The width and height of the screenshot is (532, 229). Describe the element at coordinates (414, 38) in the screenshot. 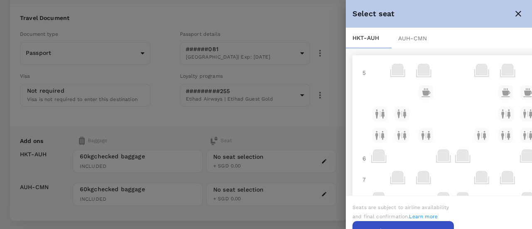

I see `div: AUH - CMN` at that location.